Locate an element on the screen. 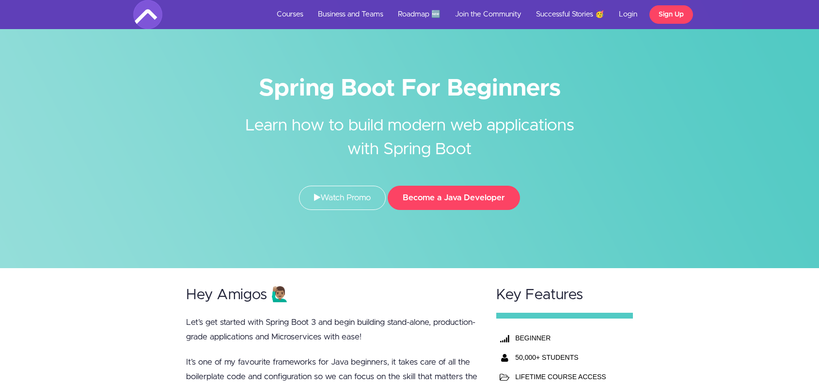  th: 50,000+ STUDENTS is located at coordinates (567, 357).